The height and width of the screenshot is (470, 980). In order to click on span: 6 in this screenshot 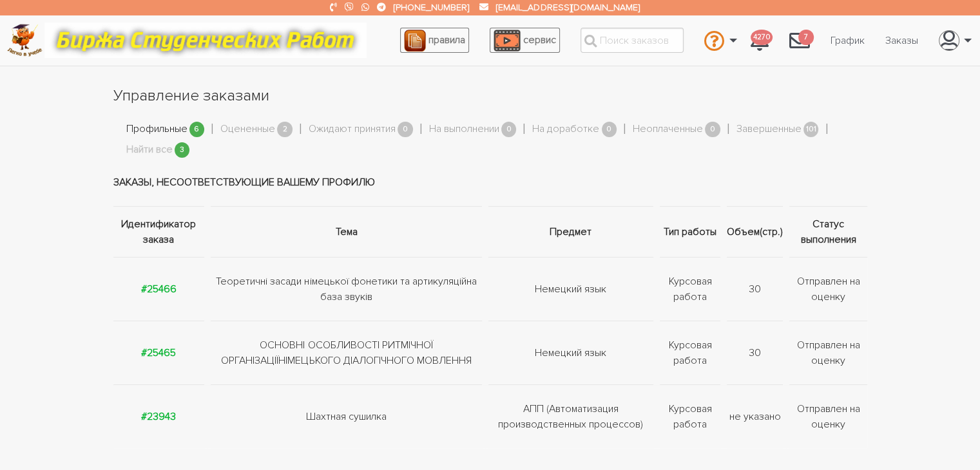, I will do `click(197, 130)`.